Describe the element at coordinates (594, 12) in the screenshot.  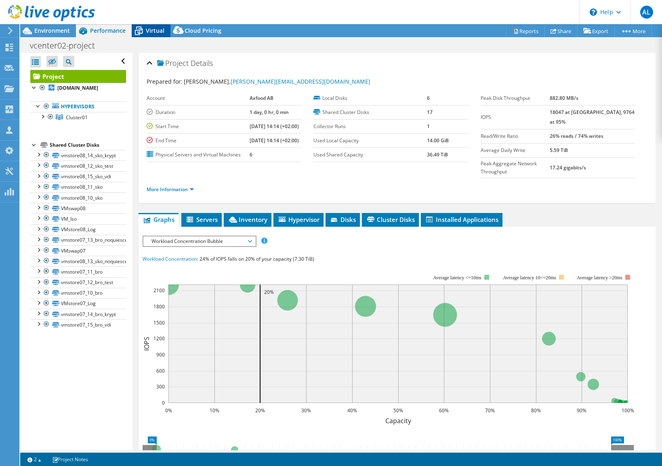
I see `svg: \n` at that location.